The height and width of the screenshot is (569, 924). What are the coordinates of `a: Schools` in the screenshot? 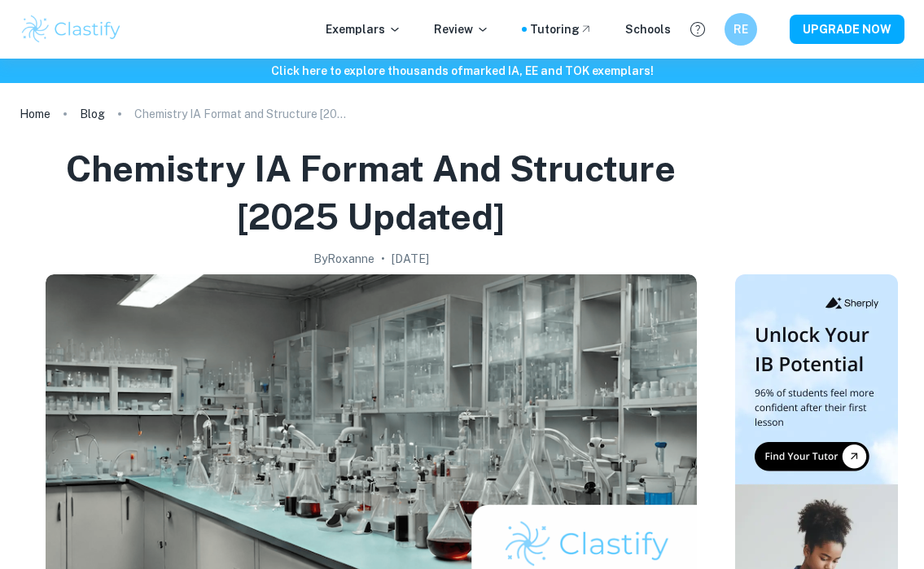 It's located at (648, 30).